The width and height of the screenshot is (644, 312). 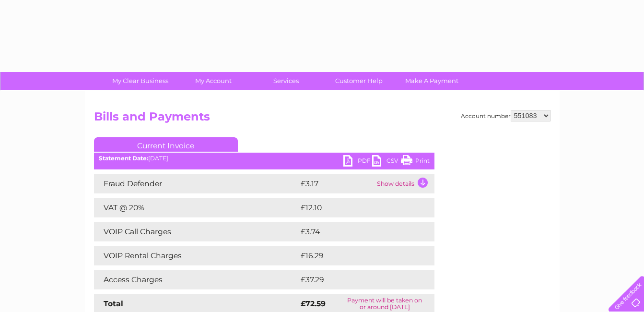 I want to click on a: My Clear Business, so click(x=140, y=80).